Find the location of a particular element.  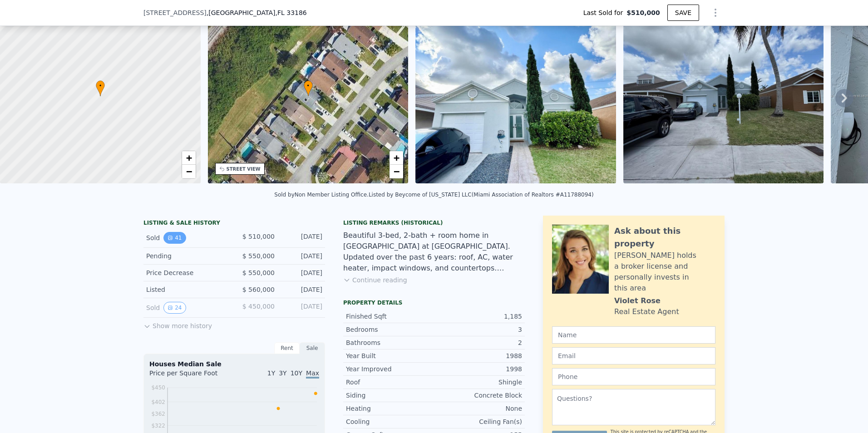

div: 1988 is located at coordinates (478, 356).